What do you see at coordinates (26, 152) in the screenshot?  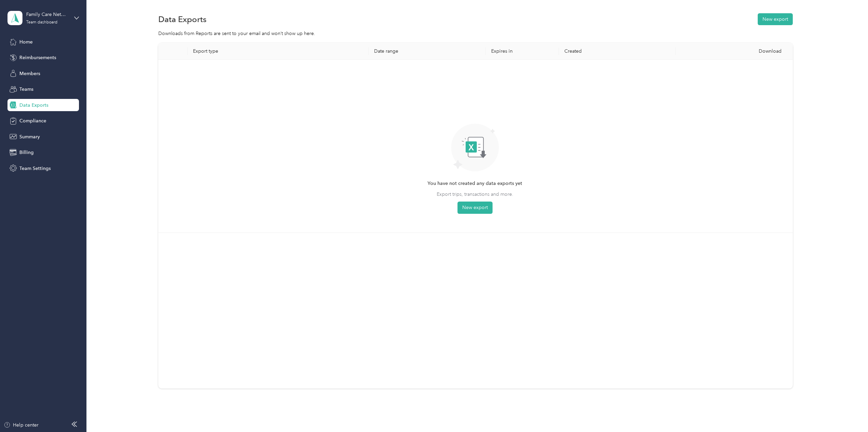 I see `span: Billing` at bounding box center [26, 152].